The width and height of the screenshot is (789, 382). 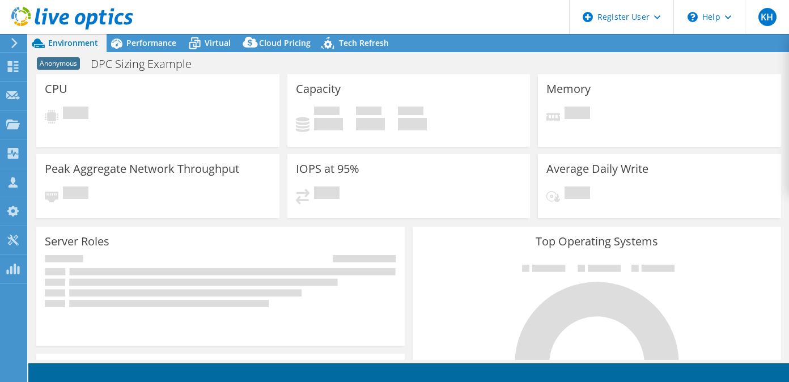 What do you see at coordinates (318, 89) in the screenshot?
I see `h3: Capacity` at bounding box center [318, 89].